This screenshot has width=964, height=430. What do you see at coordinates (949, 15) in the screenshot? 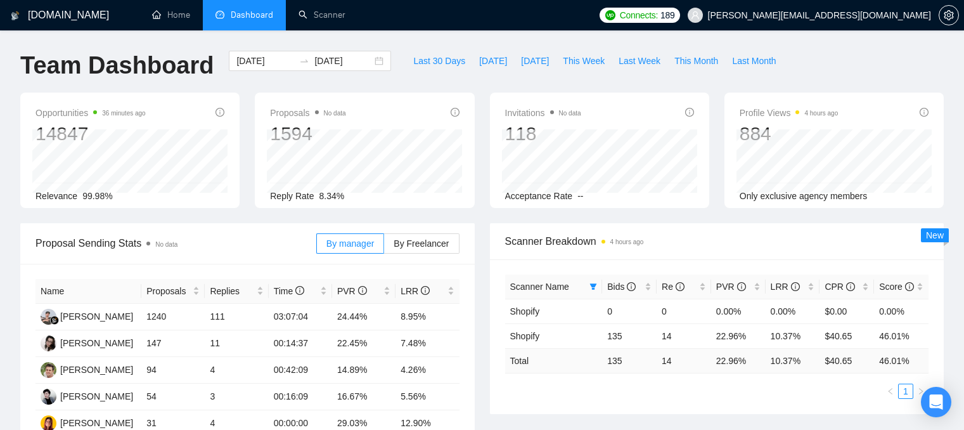
I see `button: setting` at bounding box center [949, 15].